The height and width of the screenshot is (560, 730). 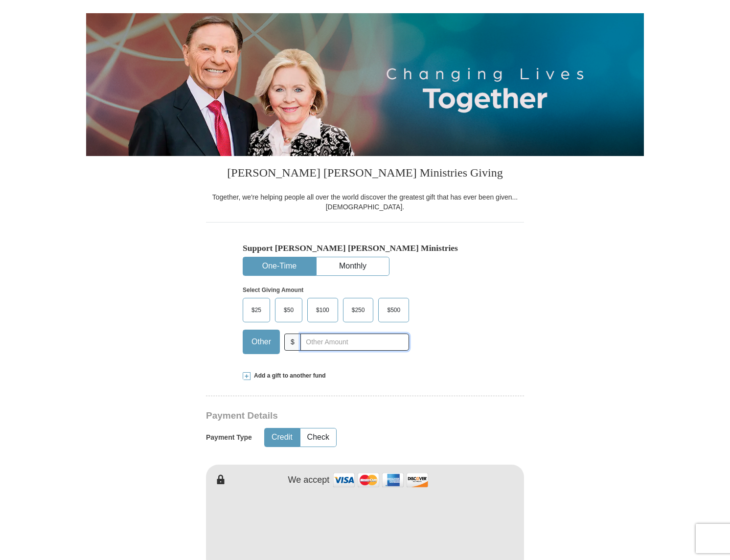 I want to click on span: $50, so click(x=288, y=310).